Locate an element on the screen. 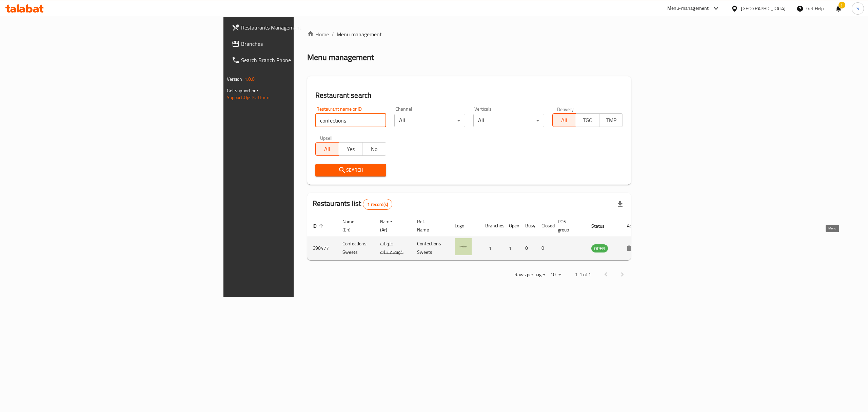 The image size is (868, 412). input: Search for restaurant name or ID.. is located at coordinates (351, 121).